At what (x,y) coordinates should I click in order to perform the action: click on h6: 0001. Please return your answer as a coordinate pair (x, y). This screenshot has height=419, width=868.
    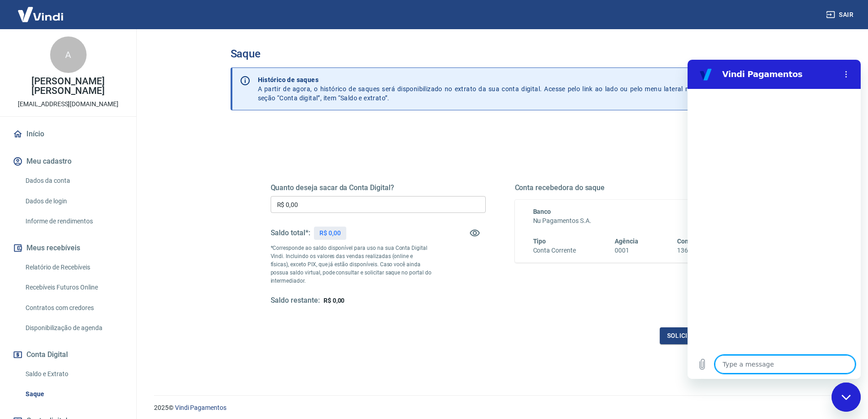
    Looking at the image, I should click on (626, 250).